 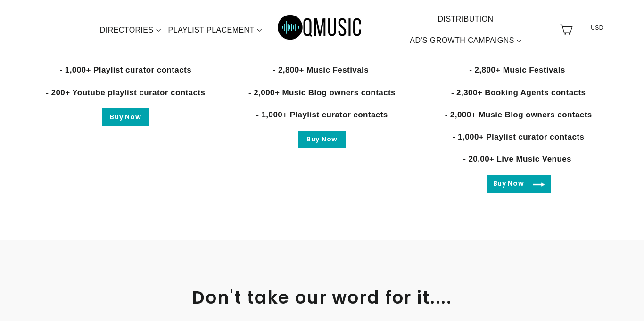 What do you see at coordinates (126, 92) in the screenshot?
I see `strong: - 200+ Youtube playlist curator contacts` at bounding box center [126, 92].